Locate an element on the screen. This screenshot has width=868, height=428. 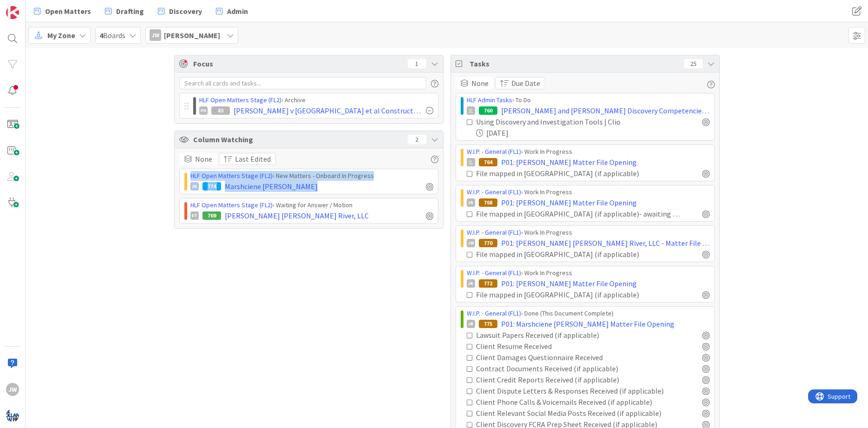
a: Discovery is located at coordinates (180, 11).